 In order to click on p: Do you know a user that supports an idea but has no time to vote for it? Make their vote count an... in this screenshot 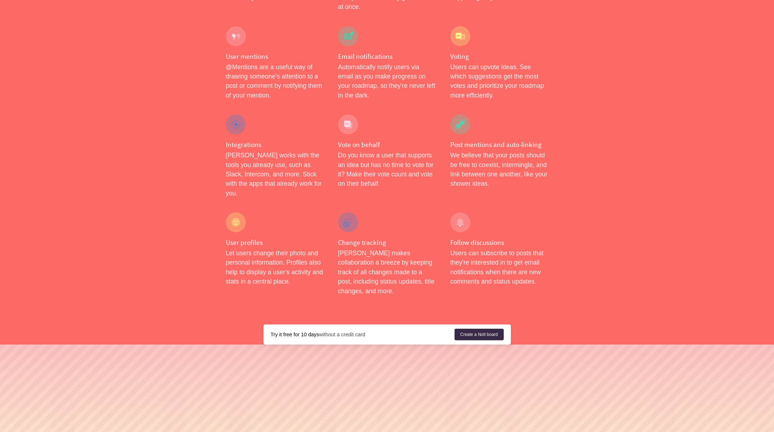, I will do `click(387, 170)`.